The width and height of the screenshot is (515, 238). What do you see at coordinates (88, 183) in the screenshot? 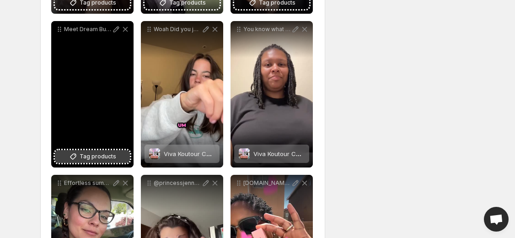
I see `p: Effortless summer beauty Its all about the lip oil Just swipe glow and go Perfect for beach days ...` at bounding box center [88, 183].